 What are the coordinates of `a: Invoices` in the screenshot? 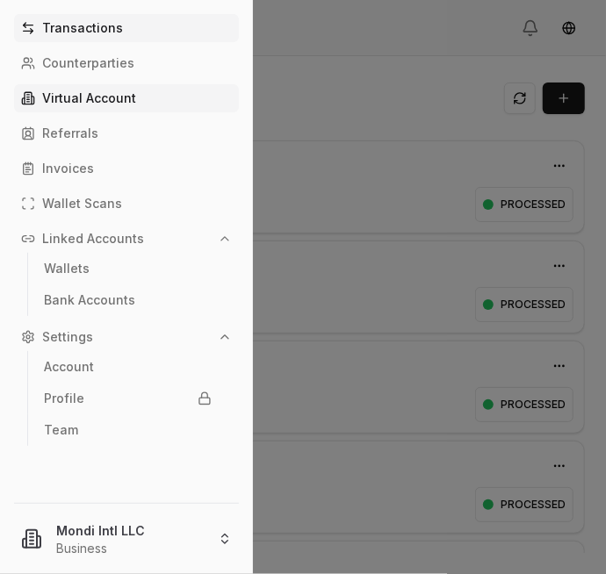 It's located at (126, 169).